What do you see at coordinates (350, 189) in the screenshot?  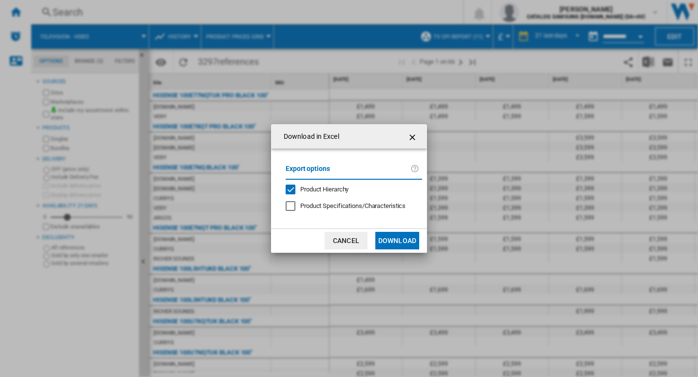 I see `md-checkbox: Product Hierarchy` at bounding box center [350, 189].